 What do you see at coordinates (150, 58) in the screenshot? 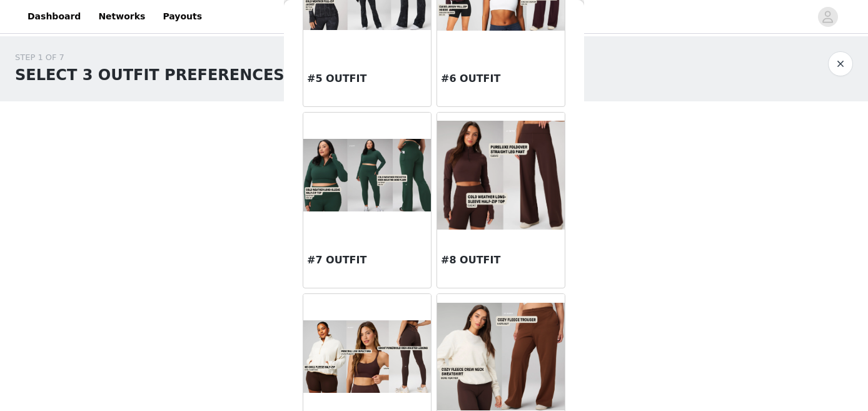
I see `div: STEP 1 OF 7` at bounding box center [150, 58].